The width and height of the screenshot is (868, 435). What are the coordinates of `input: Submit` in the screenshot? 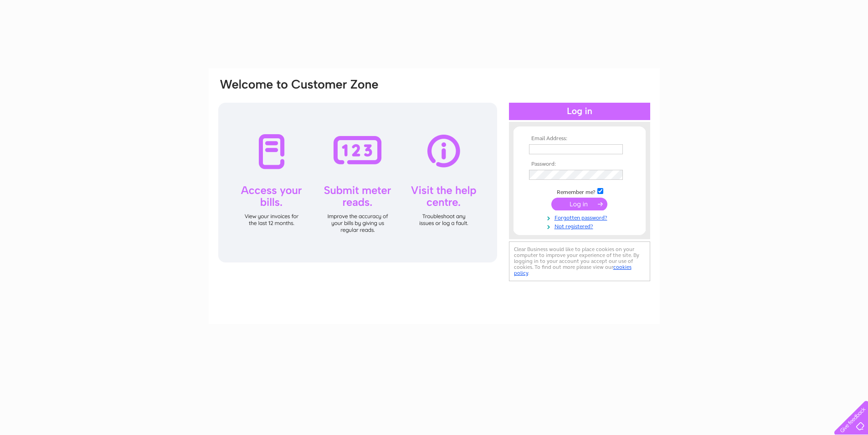 It's located at (580, 204).